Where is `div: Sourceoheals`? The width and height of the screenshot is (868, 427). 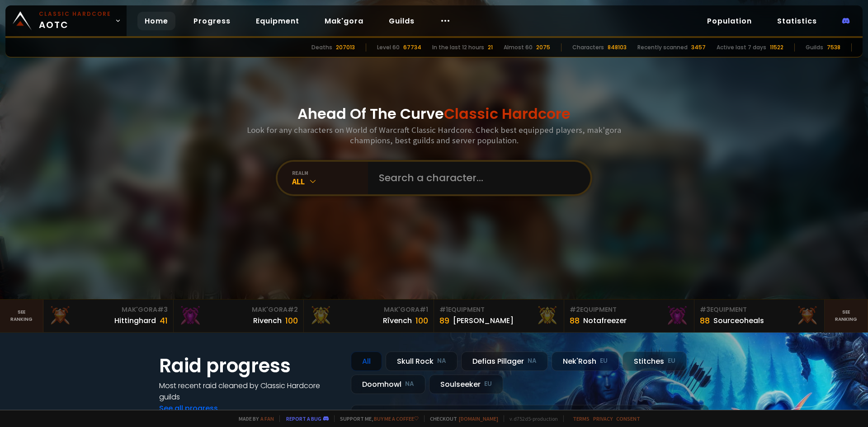
div: Sourceoheals is located at coordinates (739, 320).